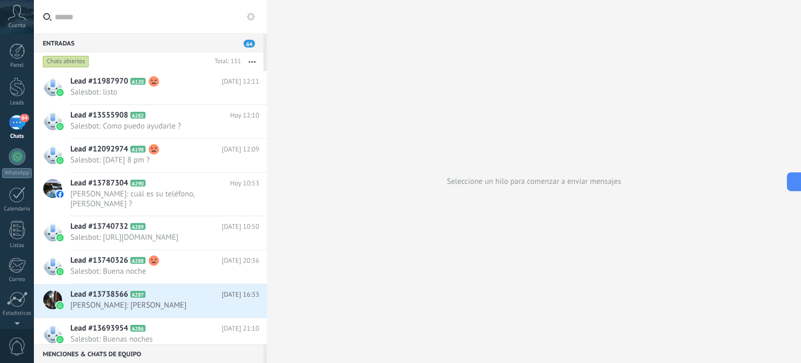 The height and width of the screenshot is (363, 801). I want to click on div: Chats, so click(17, 136).